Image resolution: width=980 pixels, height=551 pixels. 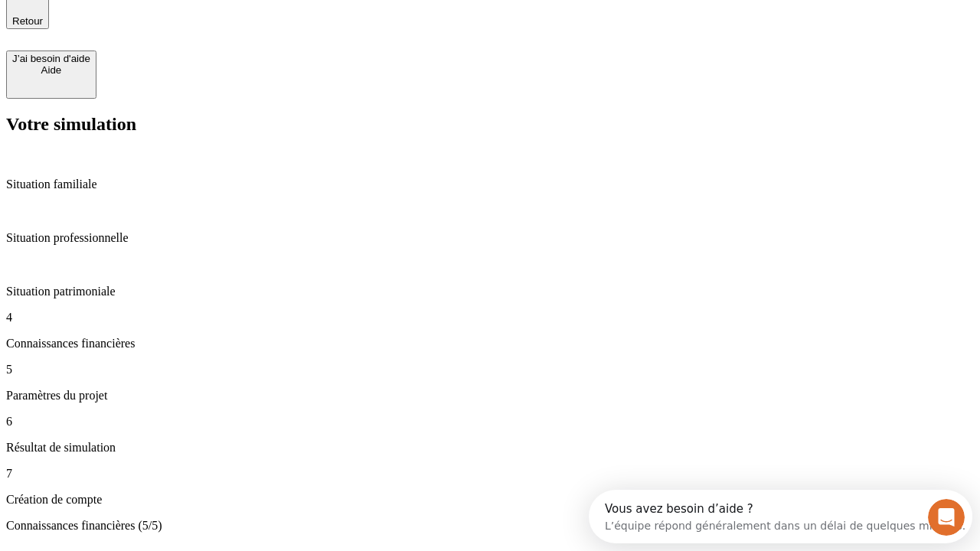 I want to click on p: 4, so click(x=490, y=318).